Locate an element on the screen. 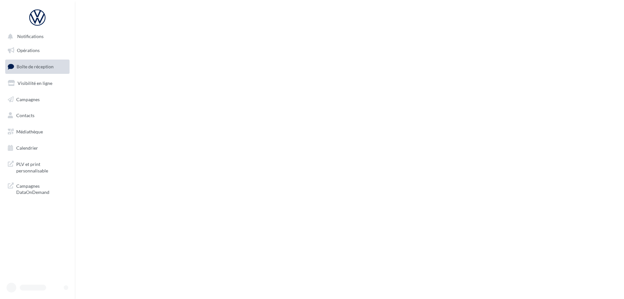  a: Boîte de réception is located at coordinates (37, 66).